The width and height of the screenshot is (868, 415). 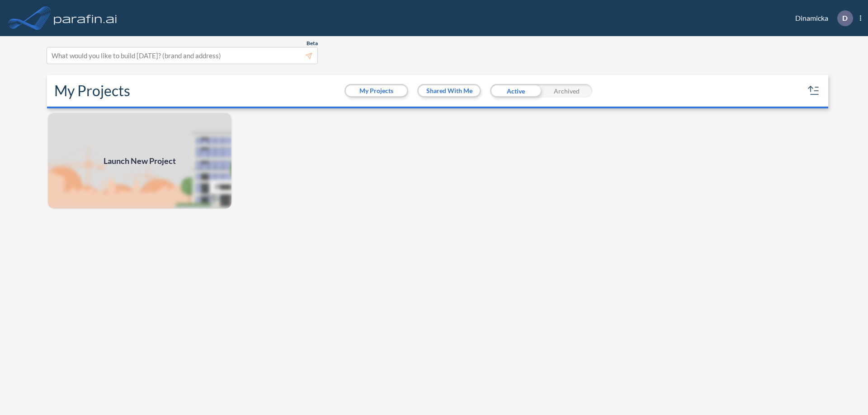 I want to click on div: Dinamicka, so click(x=822, y=18).